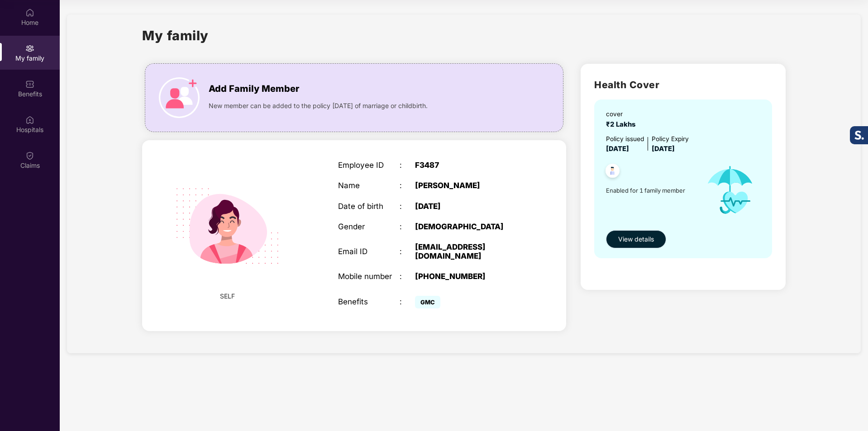  Describe the element at coordinates (670, 140) in the screenshot. I see `div: Policy Expiry` at that location.